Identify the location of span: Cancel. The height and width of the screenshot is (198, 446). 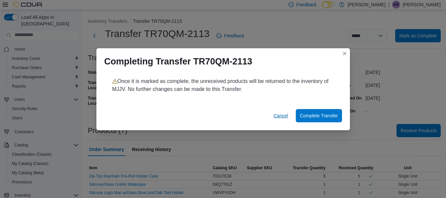
(281, 116).